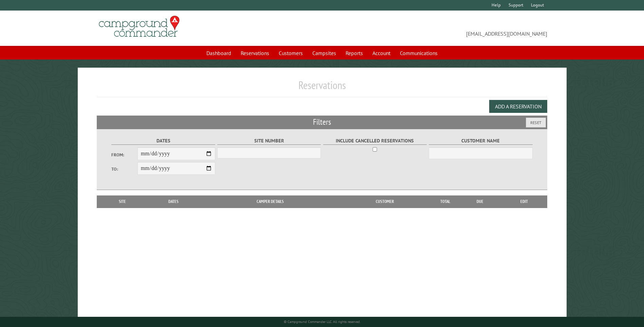 This screenshot has width=644, height=327. I want to click on label: To:, so click(124, 169).